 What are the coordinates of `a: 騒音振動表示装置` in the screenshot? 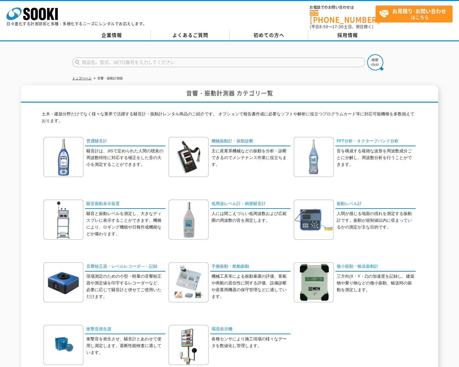 It's located at (125, 204).